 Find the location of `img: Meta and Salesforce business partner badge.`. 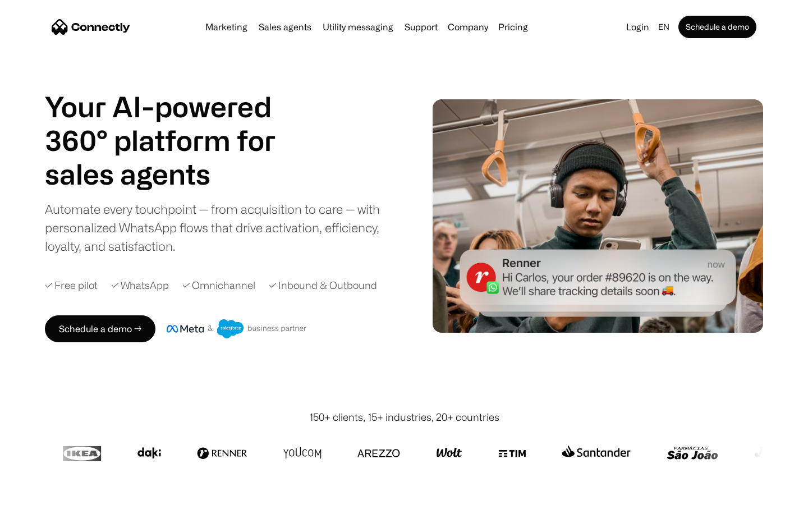

img: Meta and Salesforce business partner badge. is located at coordinates (237, 329).